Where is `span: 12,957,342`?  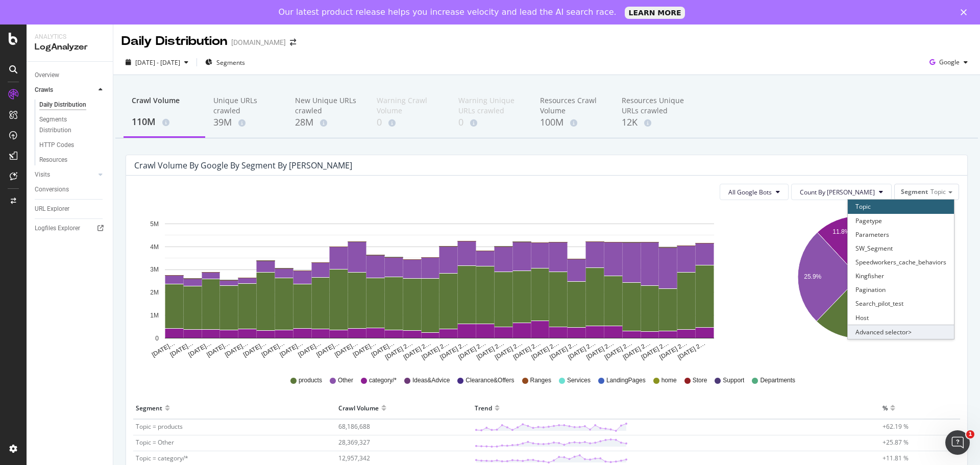 span: 12,957,342 is located at coordinates (354, 458).